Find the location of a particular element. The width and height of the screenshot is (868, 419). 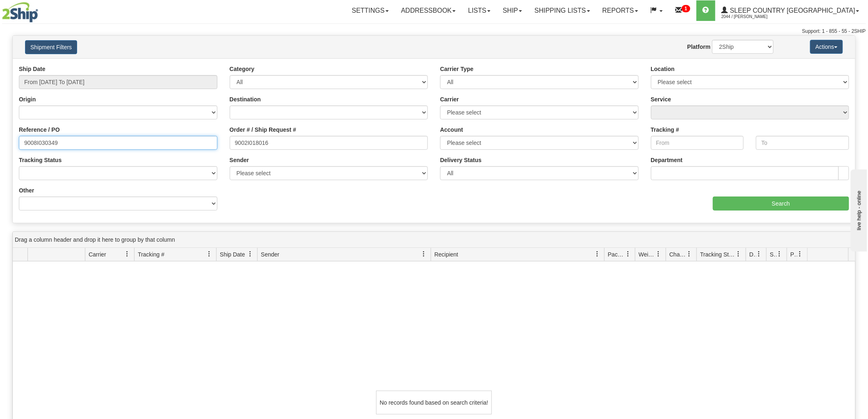

label: Platform is located at coordinates (699, 47).